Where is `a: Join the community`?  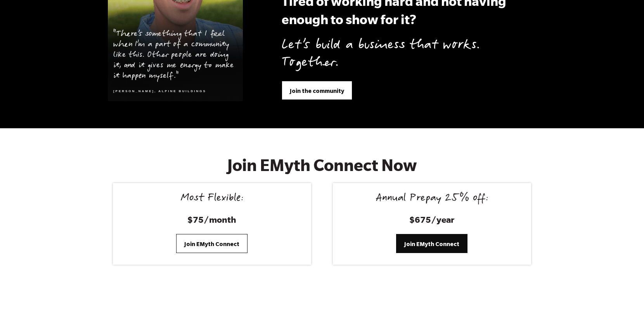 a: Join the community is located at coordinates (317, 90).